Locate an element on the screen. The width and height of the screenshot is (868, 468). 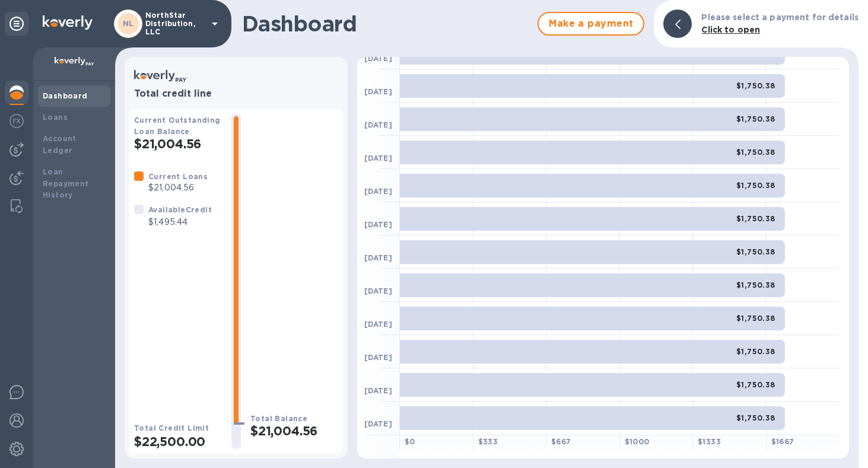
div: Unpin categories is located at coordinates (16, 24).